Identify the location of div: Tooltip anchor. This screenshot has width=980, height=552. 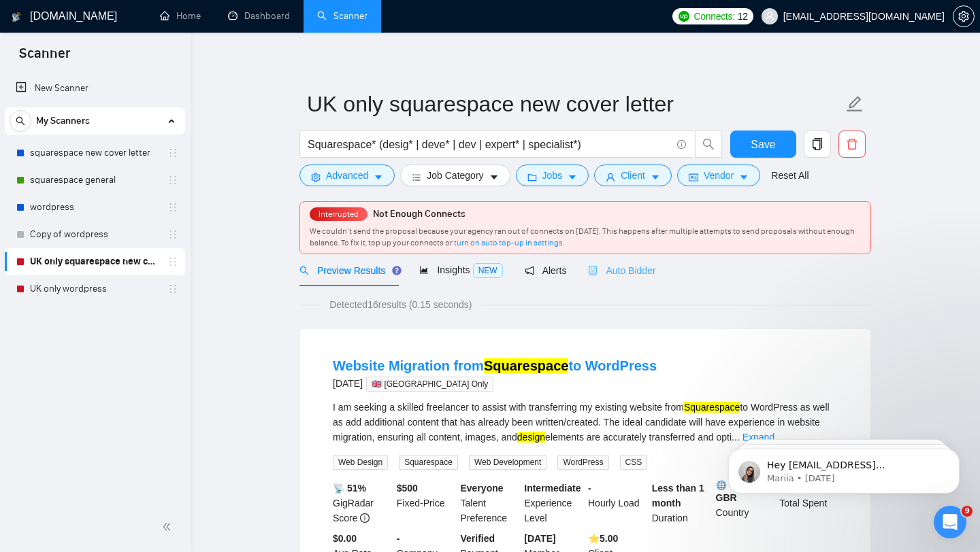
(397, 270).